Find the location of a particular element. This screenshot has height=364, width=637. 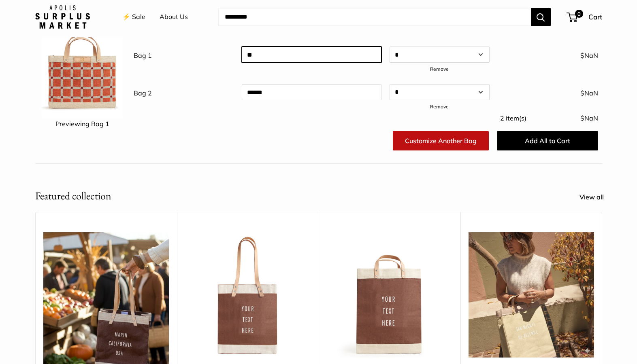

a: ⚡️ Sale is located at coordinates (134, 17).